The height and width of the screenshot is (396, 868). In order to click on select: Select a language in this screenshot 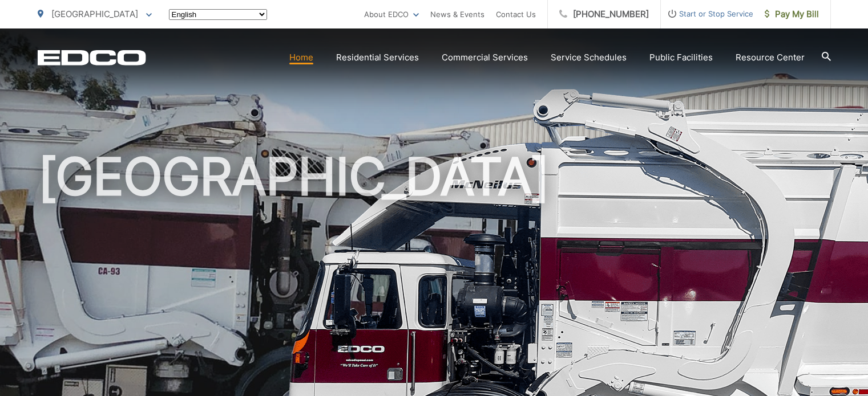, I will do `click(218, 15)`.